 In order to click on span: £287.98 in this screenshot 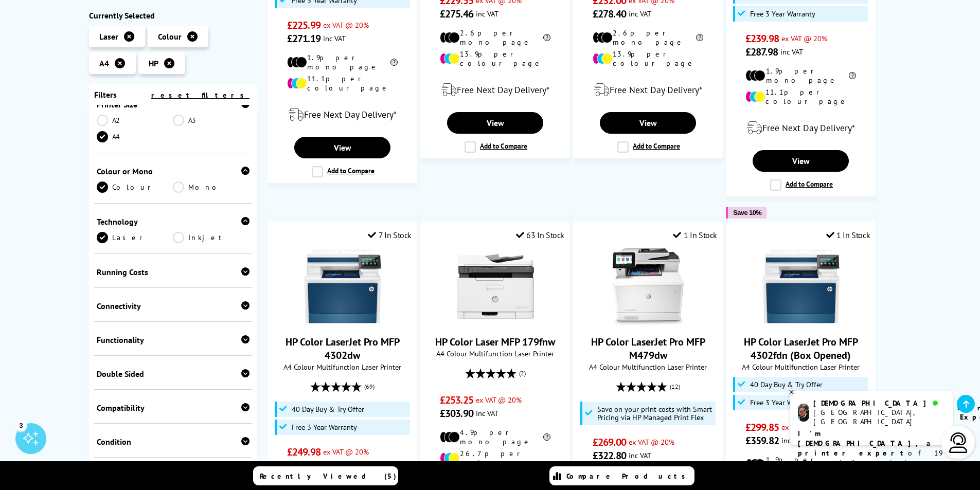, I will do `click(761, 52)`.